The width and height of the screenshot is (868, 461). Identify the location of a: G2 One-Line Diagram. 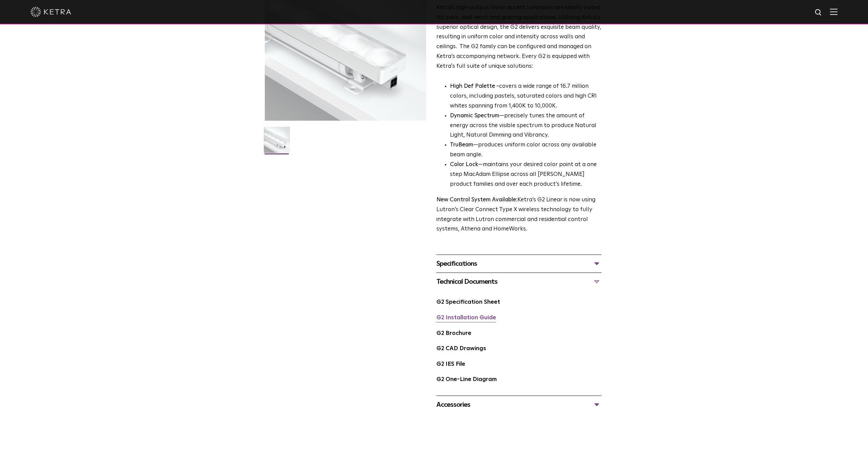
(467, 380).